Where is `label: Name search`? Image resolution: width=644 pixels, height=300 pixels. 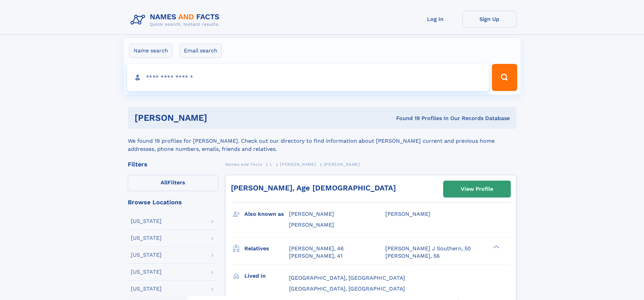
label: Name search is located at coordinates (151, 51).